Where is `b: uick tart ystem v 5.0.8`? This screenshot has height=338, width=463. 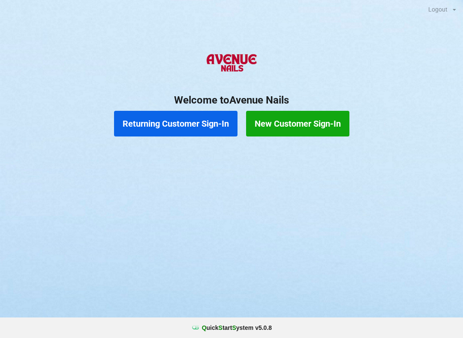 b: uick tart ystem v 5.0.8 is located at coordinates (236, 328).